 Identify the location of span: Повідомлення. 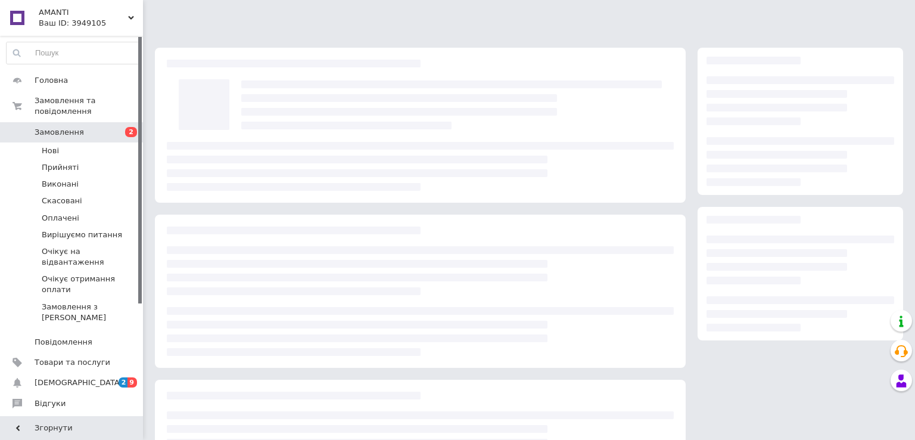
(63, 342).